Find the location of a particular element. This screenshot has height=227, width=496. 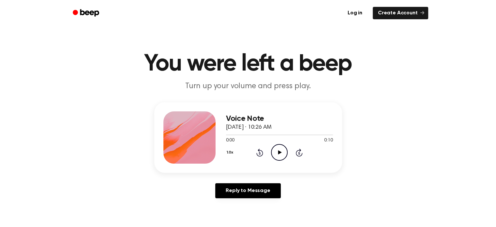

p: Turn up your volume and press play. is located at coordinates (248, 86).